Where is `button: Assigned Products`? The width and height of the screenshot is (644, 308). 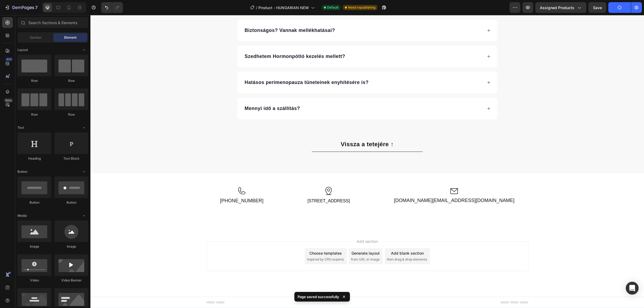
button: Assigned Products is located at coordinates (560, 8).